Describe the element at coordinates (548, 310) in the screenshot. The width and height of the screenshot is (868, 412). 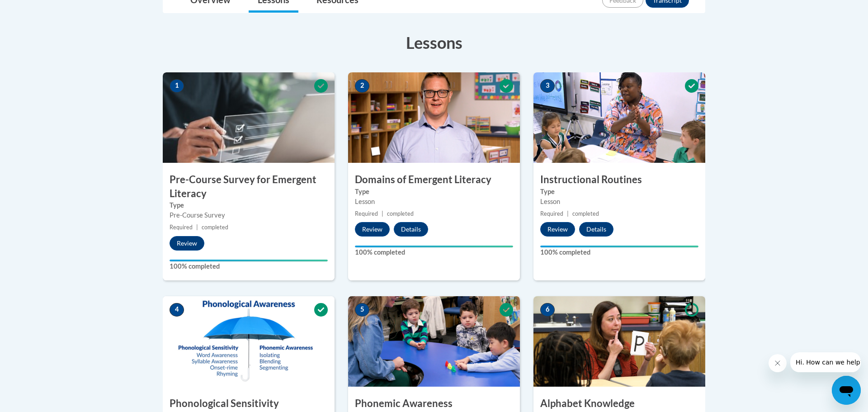
I see `span: 6` at that location.